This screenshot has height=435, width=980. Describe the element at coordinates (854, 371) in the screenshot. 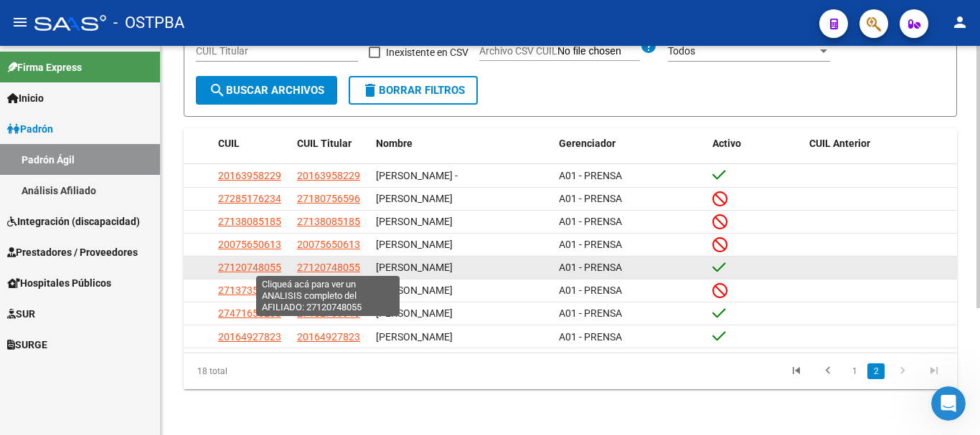

I see `a: 1` at that location.